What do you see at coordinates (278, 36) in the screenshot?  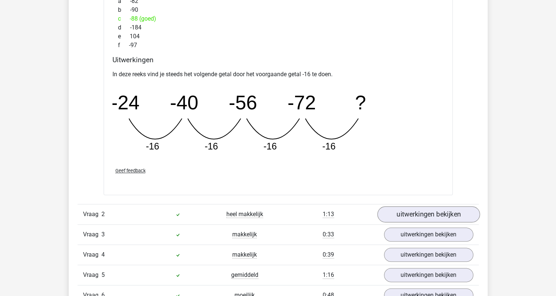 I see `div: 104` at bounding box center [278, 36].